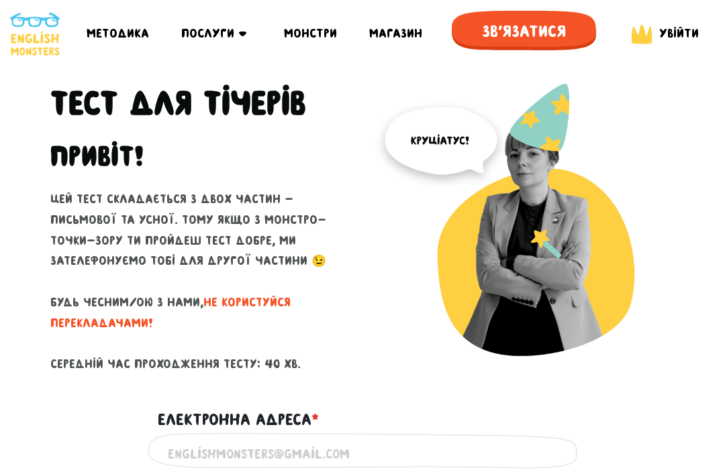 This screenshot has width=725, height=474. I want to click on h1: Тест для тічерів, so click(201, 103).